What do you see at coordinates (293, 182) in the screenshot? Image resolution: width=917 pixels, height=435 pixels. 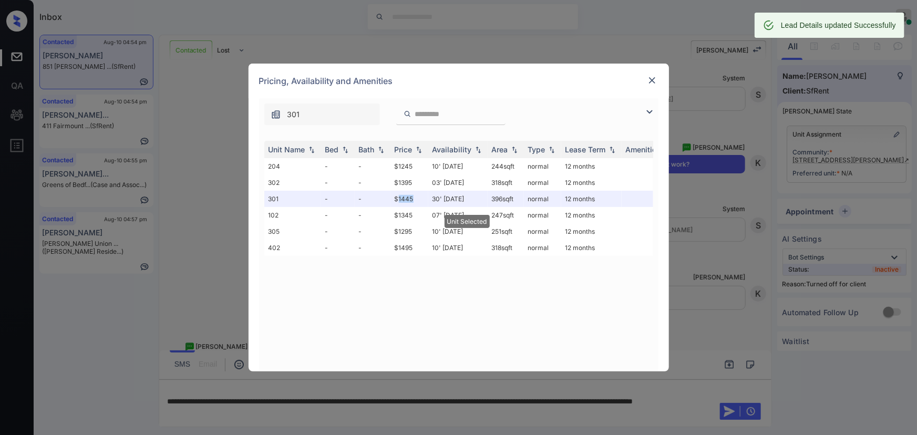 I see `td: 302` at bounding box center [293, 182].